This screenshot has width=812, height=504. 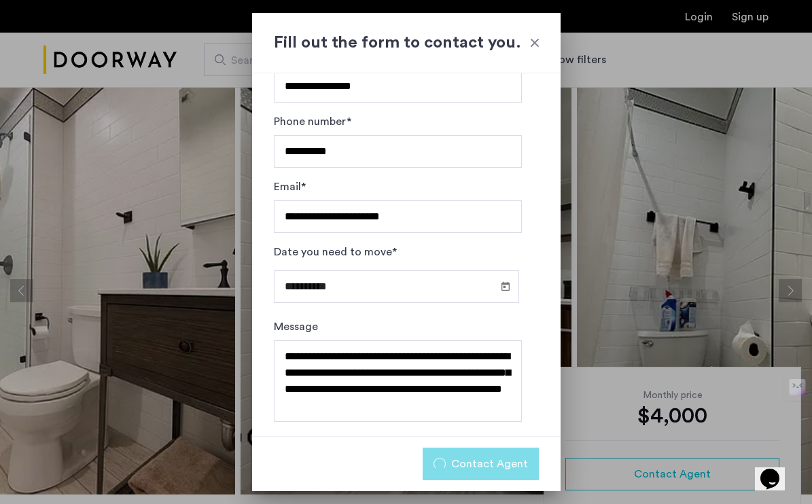 What do you see at coordinates (312, 122) in the screenshot?
I see `label: Phone number*` at bounding box center [312, 122].